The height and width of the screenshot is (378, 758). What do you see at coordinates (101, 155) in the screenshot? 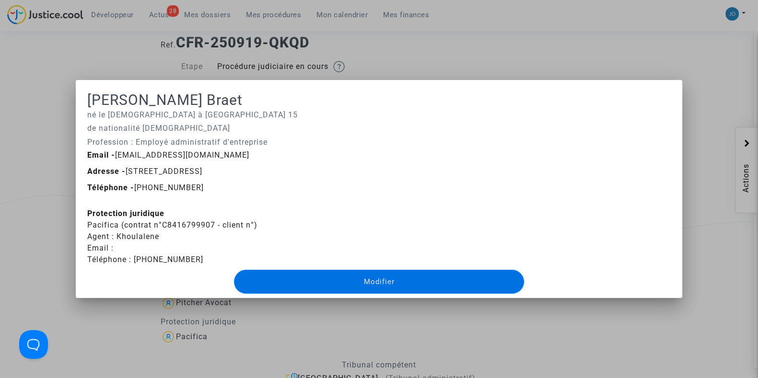
I see `b: Email -` at bounding box center [101, 155].